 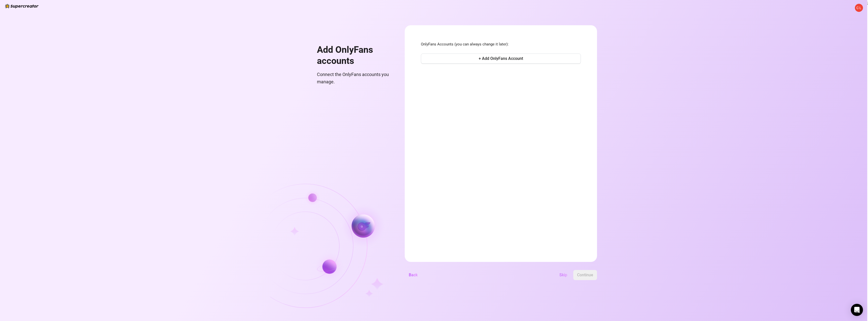 I want to click on span: OnlyFans Accounts (you can always change it later):, so click(x=501, y=44).